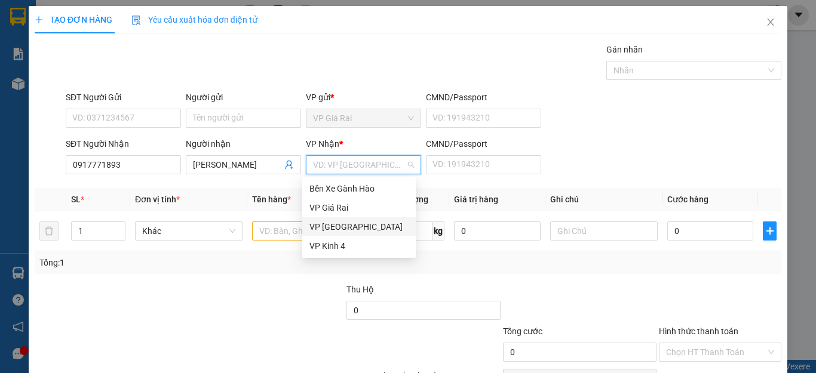  Describe the element at coordinates (360, 290) in the screenshot. I see `span: Thu Hộ` at that location.